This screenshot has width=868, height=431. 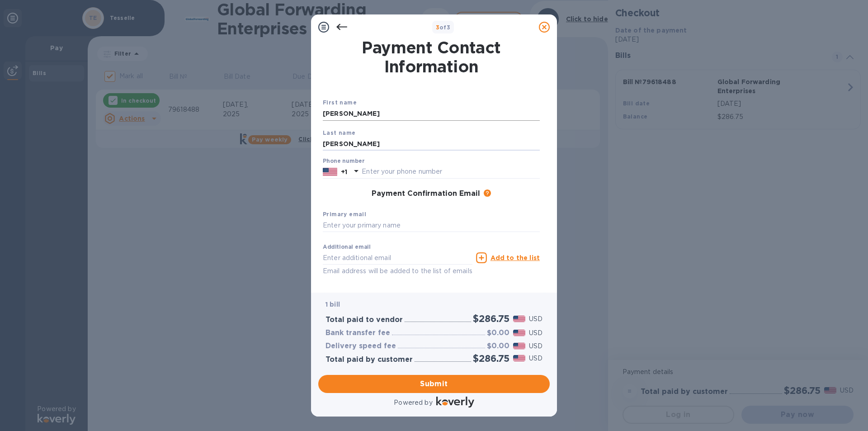 I want to click on p: +1, so click(x=344, y=172).